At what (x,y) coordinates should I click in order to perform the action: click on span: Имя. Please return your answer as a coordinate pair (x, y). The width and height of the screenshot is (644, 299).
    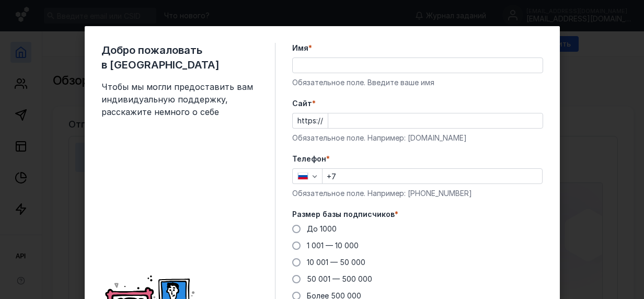
    Looking at the image, I should click on (300, 48).